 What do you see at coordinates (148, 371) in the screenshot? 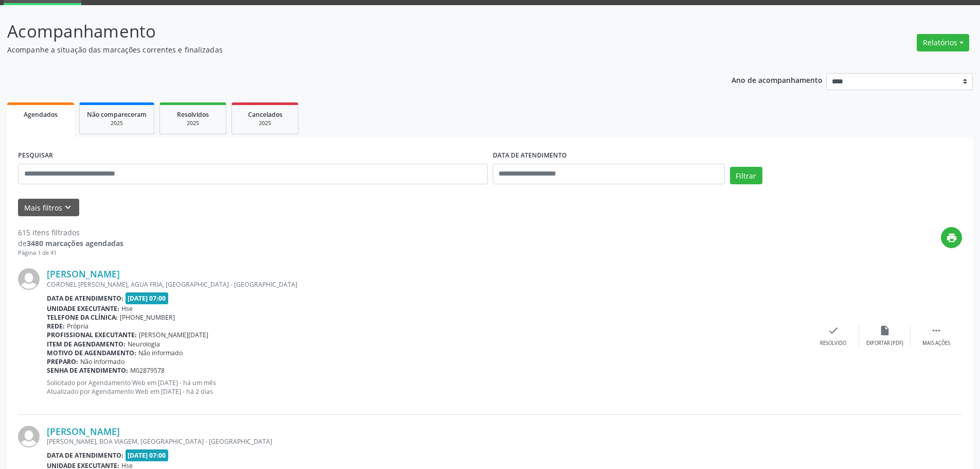
I see `span: M02879578` at bounding box center [148, 371].